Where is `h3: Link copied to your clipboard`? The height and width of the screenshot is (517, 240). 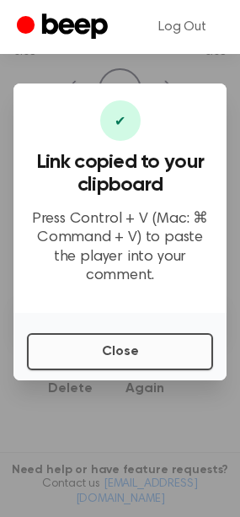 h3: Link copied to your clipboard is located at coordinates (120, 174).